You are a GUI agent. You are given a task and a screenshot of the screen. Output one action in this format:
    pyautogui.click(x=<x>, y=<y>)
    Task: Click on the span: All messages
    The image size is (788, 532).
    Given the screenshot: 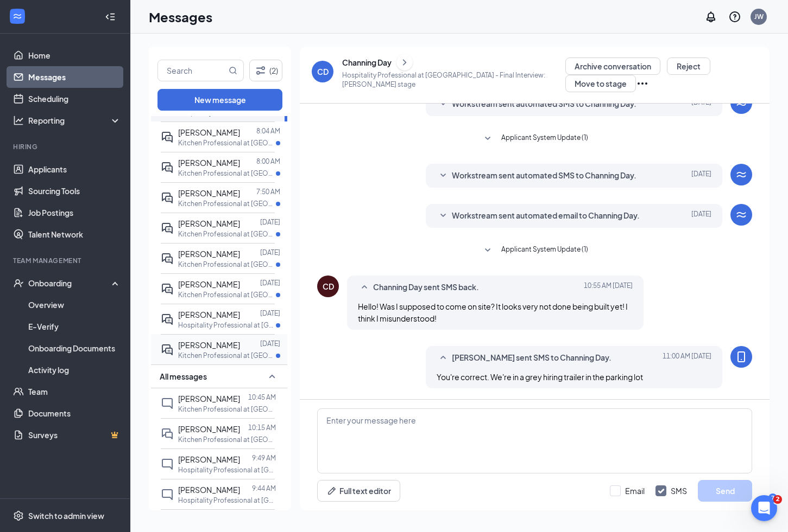 What is the action you would take?
    pyautogui.click(x=183, y=376)
    